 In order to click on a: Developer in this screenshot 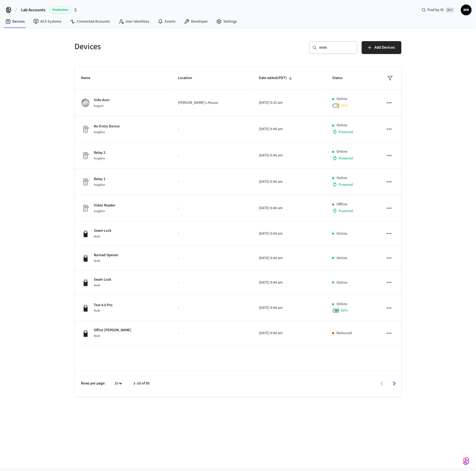, I will do `click(196, 22)`.